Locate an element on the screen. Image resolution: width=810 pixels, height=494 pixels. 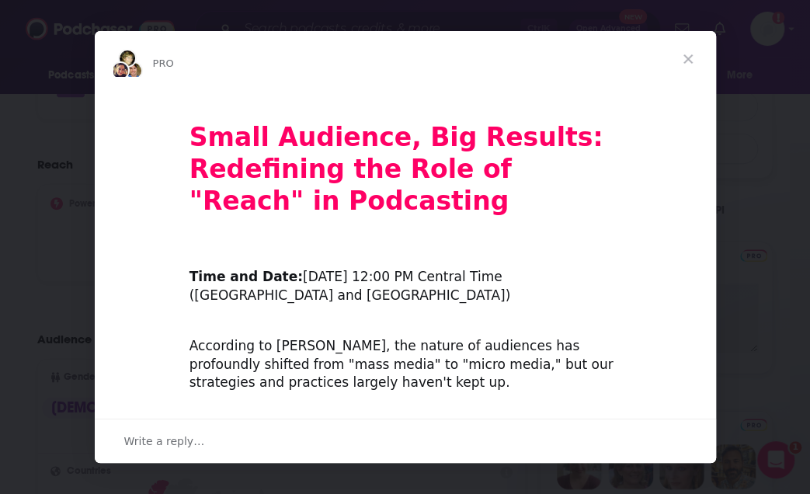
div: Open conversation and reply is located at coordinates (405, 440).